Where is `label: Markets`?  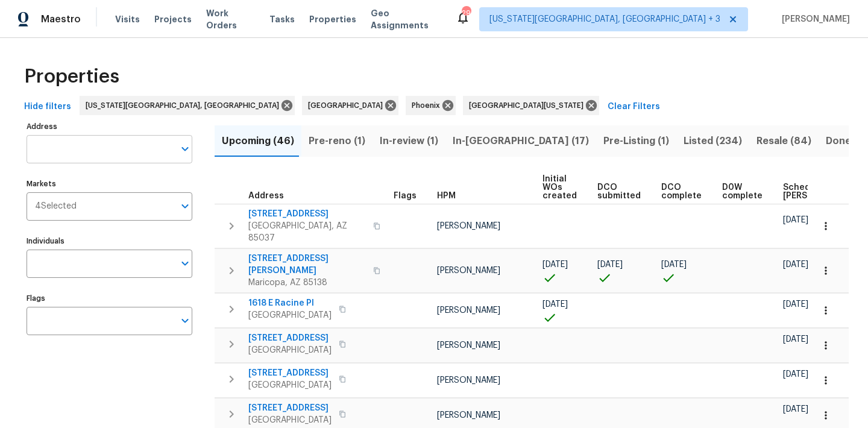
label: Markets is located at coordinates (109, 184).